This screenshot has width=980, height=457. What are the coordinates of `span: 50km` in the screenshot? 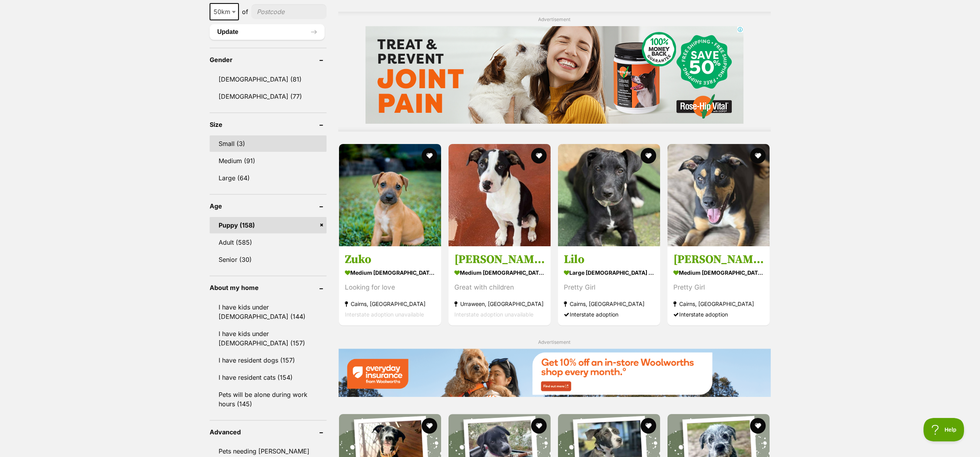 It's located at (224, 12).